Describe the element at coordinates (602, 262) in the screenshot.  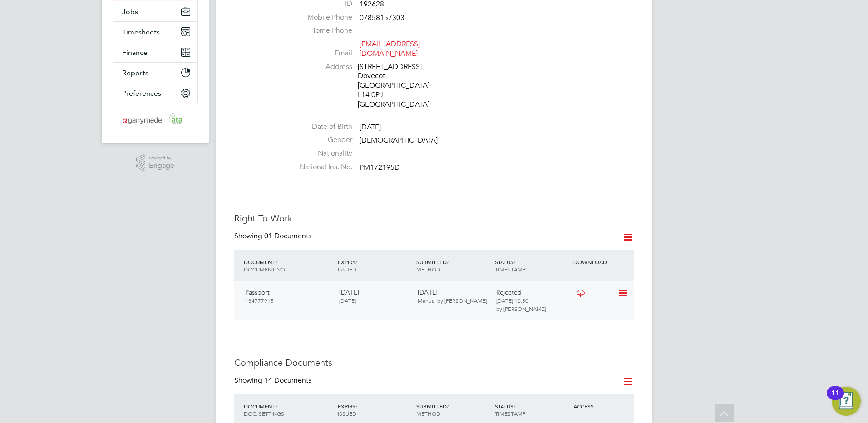
I see `div: DOWNLOAD` at that location.